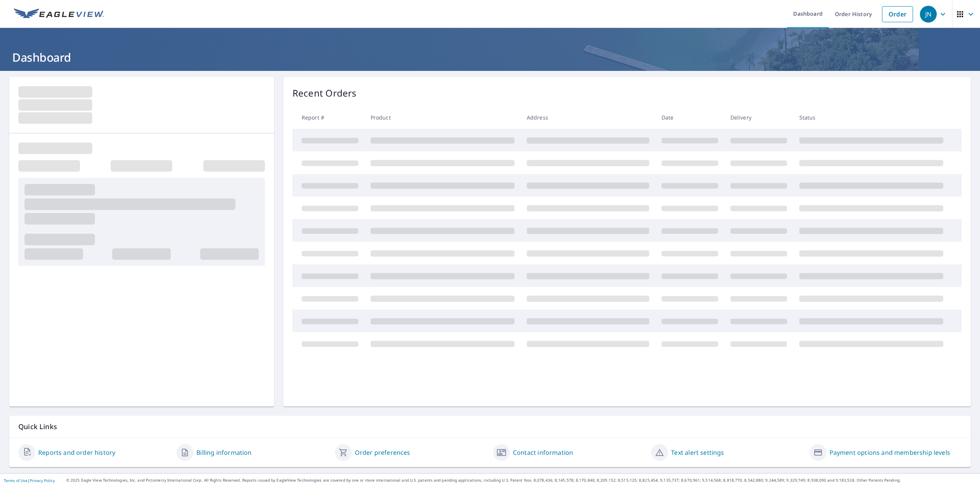 The image size is (980, 487). What do you see at coordinates (224, 452) in the screenshot?
I see `a: Billing information` at bounding box center [224, 452].